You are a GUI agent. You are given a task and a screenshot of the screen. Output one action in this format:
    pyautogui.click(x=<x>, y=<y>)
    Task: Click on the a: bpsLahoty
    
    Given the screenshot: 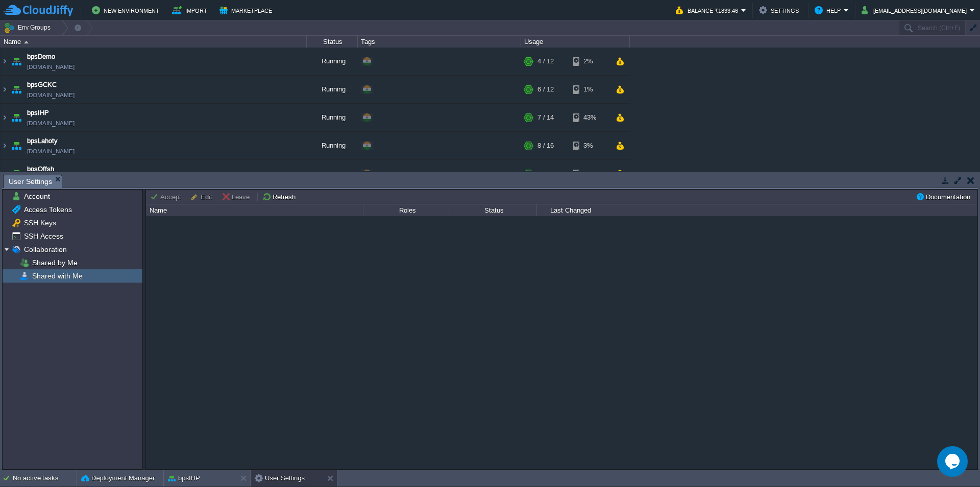 What is the action you would take?
    pyautogui.click(x=42, y=141)
    